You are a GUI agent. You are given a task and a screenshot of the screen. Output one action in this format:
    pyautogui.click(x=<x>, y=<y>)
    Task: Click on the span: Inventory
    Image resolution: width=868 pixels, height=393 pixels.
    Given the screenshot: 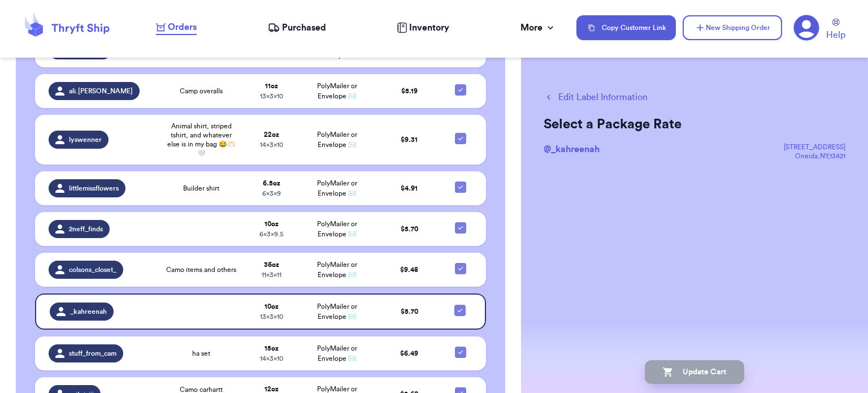 What is the action you would take?
    pyautogui.click(x=429, y=28)
    